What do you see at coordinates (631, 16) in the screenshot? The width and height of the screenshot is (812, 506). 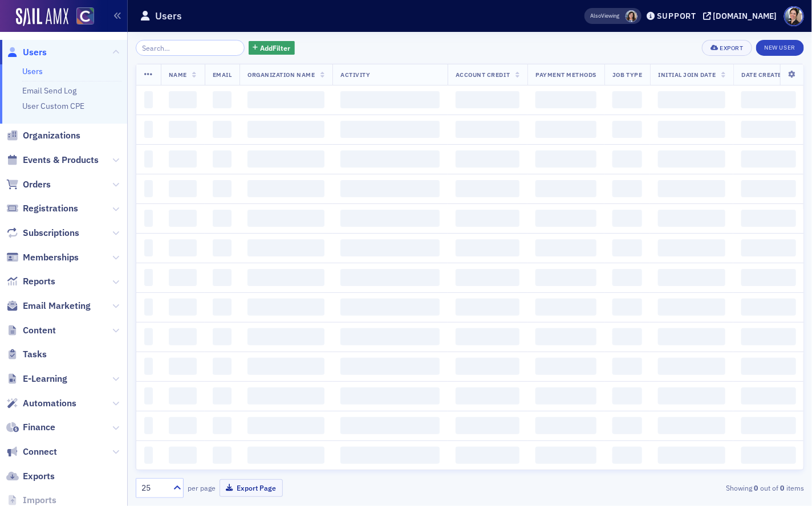 I see `span: Stacy Svendsen` at bounding box center [631, 16].